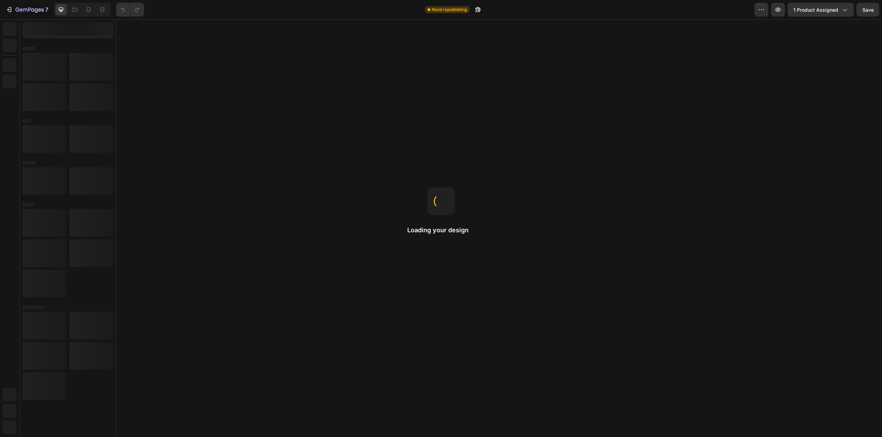 The width and height of the screenshot is (882, 437). Describe the element at coordinates (27, 10) in the screenshot. I see `button: 7` at that location.